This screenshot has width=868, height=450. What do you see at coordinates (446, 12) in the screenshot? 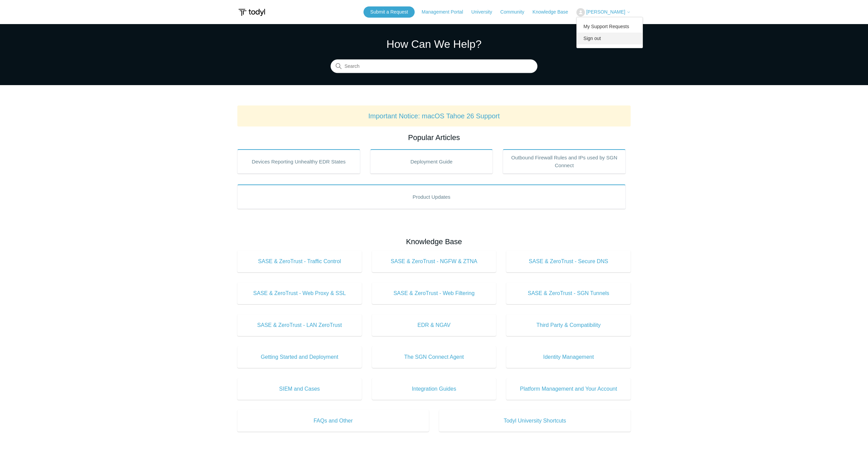
I see `a: Management Portal` at bounding box center [446, 12].